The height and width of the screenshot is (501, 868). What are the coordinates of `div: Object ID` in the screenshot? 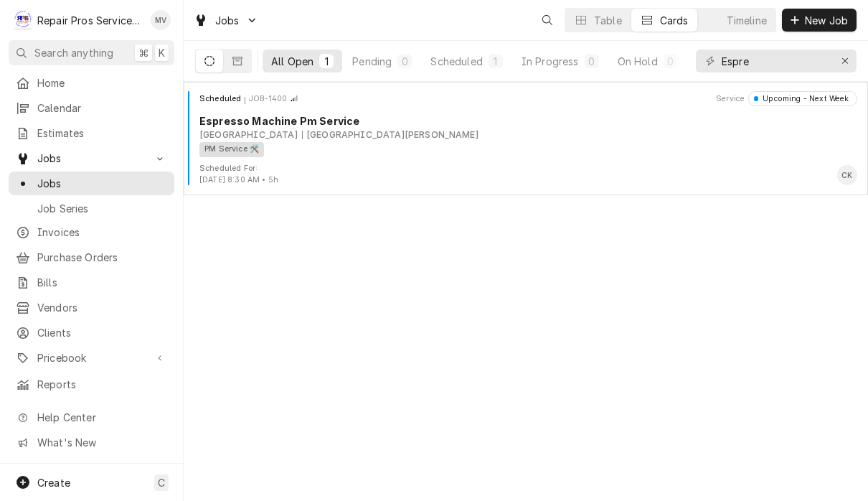 It's located at (268, 99).